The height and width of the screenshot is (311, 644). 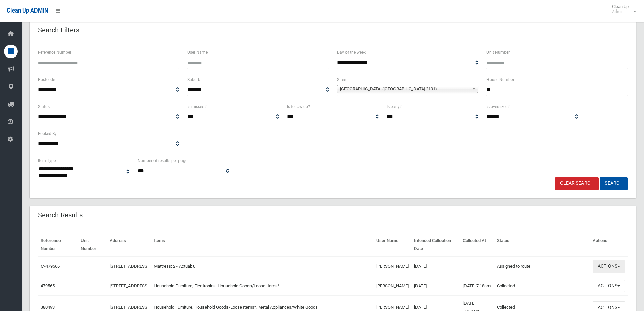 What do you see at coordinates (58, 30) in the screenshot?
I see `header: Search Filters` at bounding box center [58, 30].